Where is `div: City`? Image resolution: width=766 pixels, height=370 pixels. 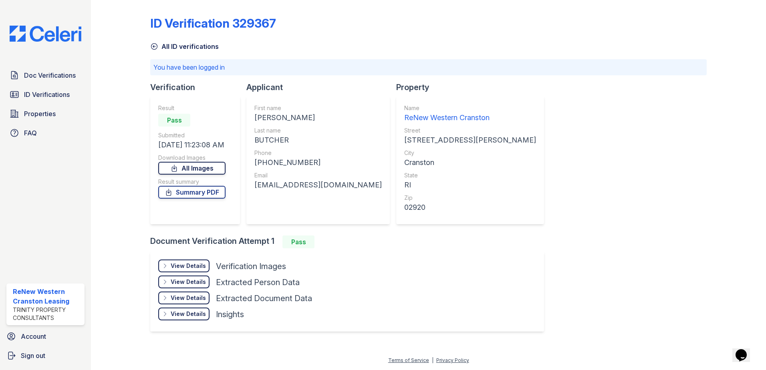
div: City is located at coordinates (470, 153).